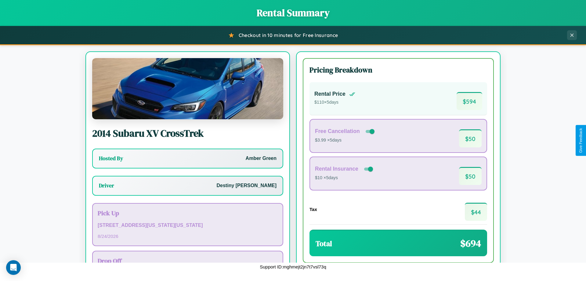  What do you see at coordinates (399, 70) in the screenshot?
I see `h3: Pricing Breakdown` at bounding box center [399, 70].